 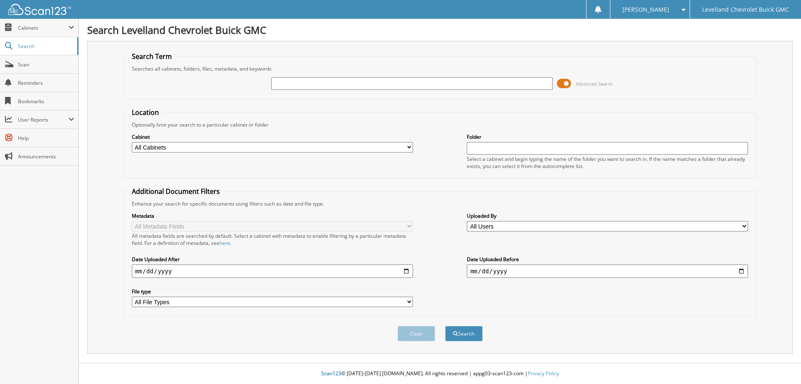 I want to click on span: Scan123, so click(x=331, y=373).